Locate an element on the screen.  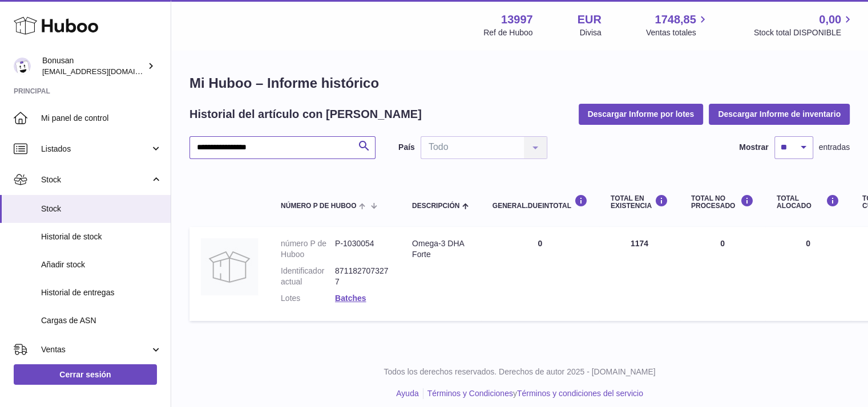
span: Ventas totales is located at coordinates (678, 32).